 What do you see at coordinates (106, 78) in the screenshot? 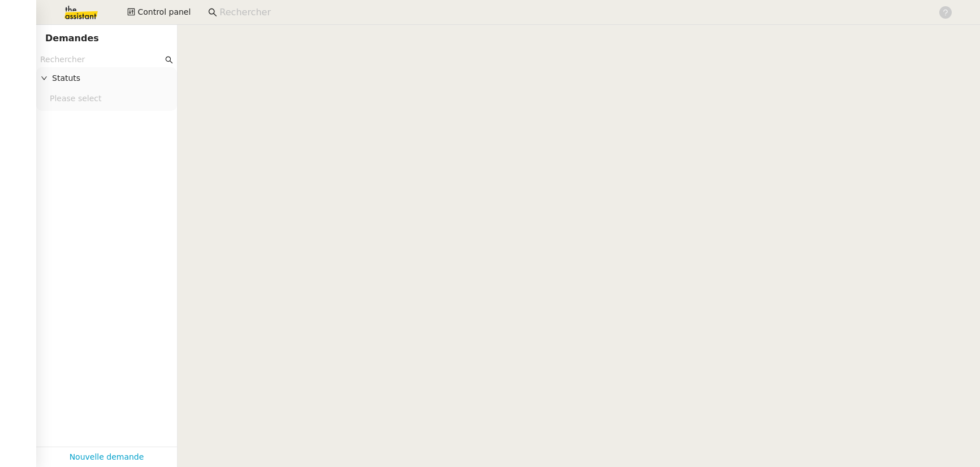
I see `div: Statuts` at bounding box center [106, 78].